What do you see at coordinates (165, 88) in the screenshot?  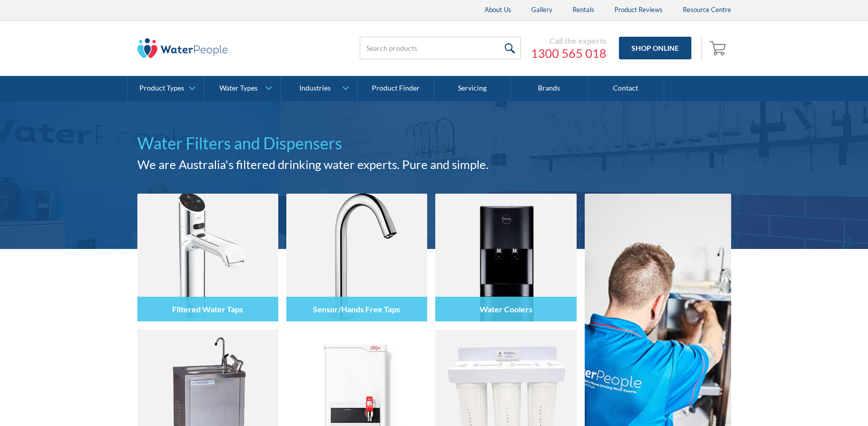 I see `a: Product Types` at bounding box center [165, 88].